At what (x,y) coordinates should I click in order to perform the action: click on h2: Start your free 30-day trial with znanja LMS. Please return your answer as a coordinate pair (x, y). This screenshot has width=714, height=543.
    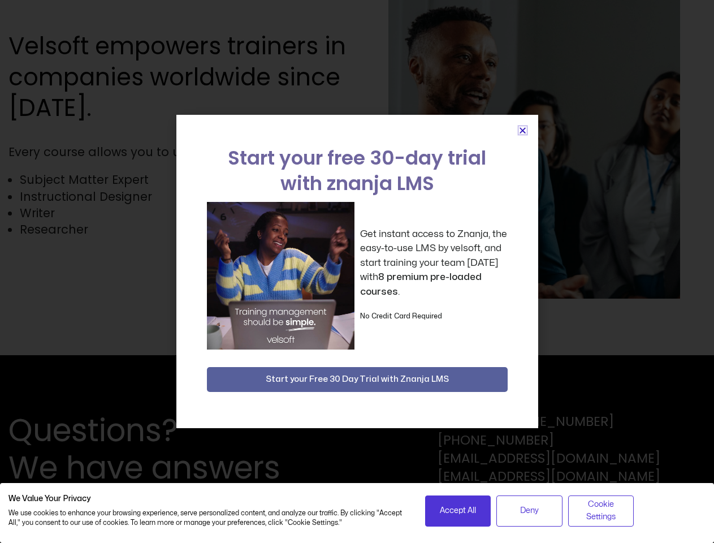
    Looking at the image, I should click on (357, 171).